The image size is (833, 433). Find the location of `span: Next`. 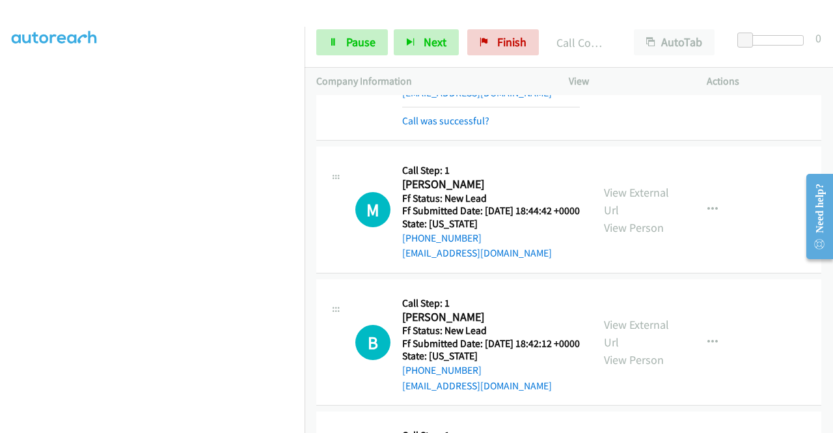

span: Next is located at coordinates (435, 42).